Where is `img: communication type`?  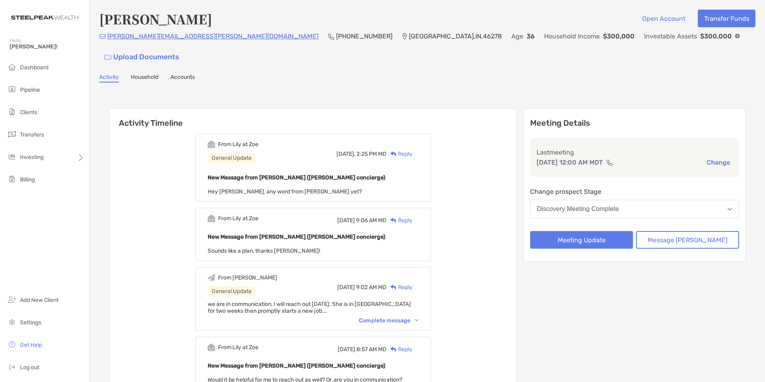 img: communication type is located at coordinates (610, 162).